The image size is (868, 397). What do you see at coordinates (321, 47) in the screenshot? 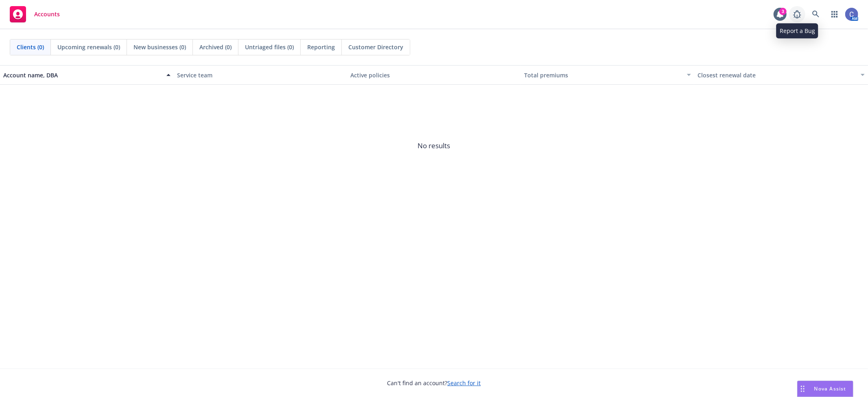
I see `span: Reporting` at bounding box center [321, 47].